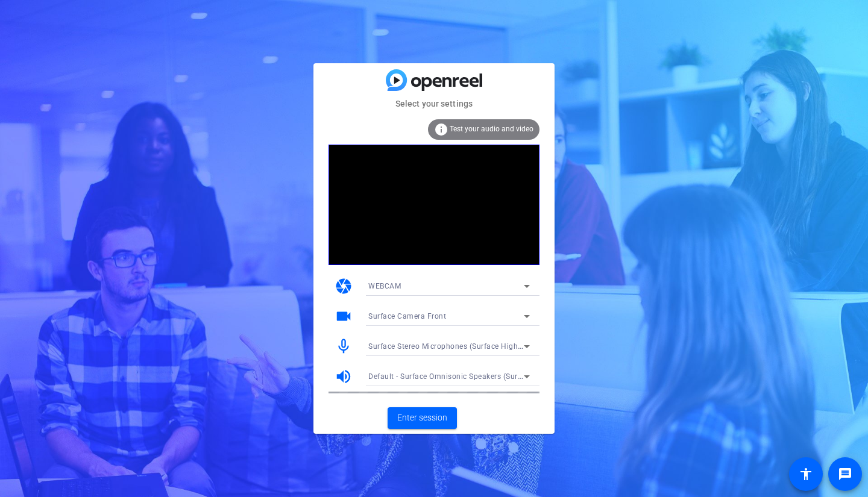  What do you see at coordinates (474, 346) in the screenshot?
I see `span: Surface Stereo Microphones (Surface High Definition Audio)` at bounding box center [474, 346].